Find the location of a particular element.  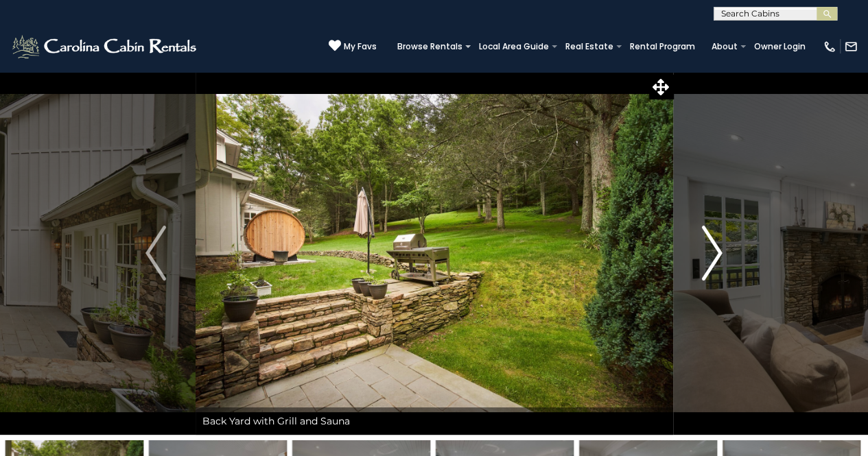

a: My Favs is located at coordinates (353, 46).